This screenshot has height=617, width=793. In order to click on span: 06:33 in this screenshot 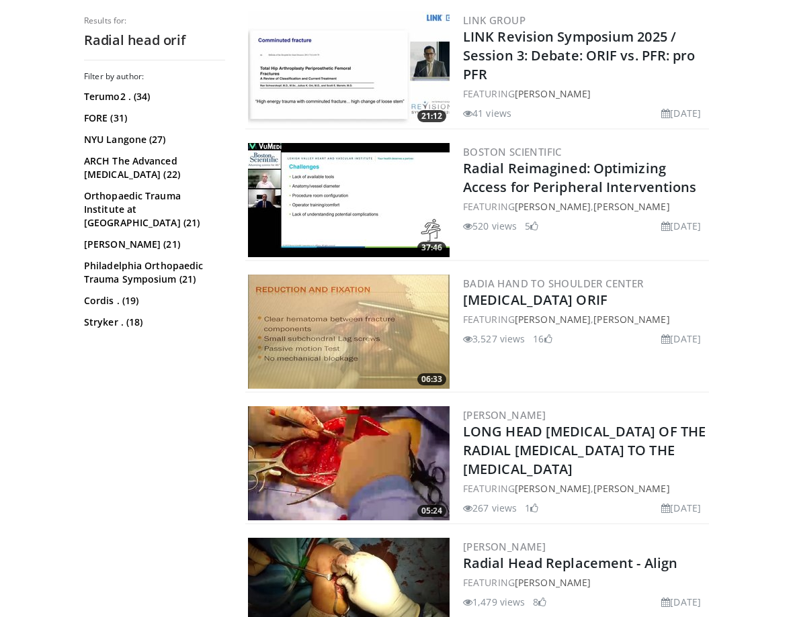, I will do `click(431, 380)`.